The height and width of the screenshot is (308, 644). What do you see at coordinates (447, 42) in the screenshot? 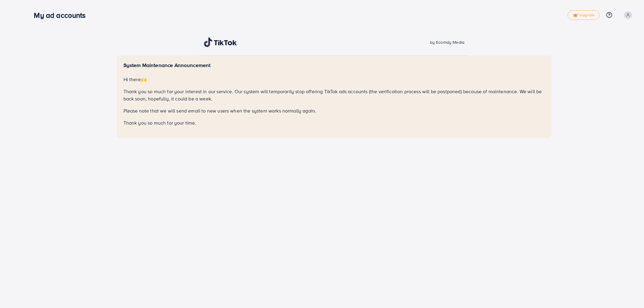
I see `span: by Ecomdy Media` at bounding box center [447, 42].